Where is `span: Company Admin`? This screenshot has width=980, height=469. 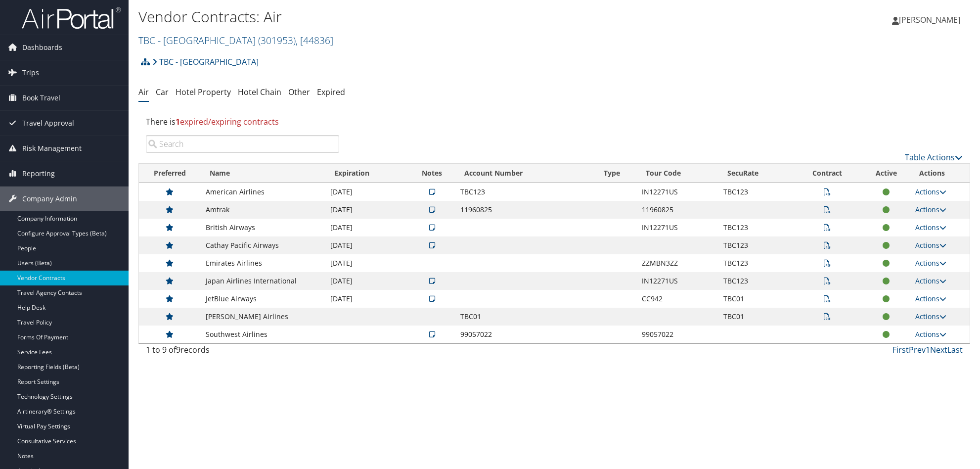 span: Company Admin is located at coordinates (49, 199).